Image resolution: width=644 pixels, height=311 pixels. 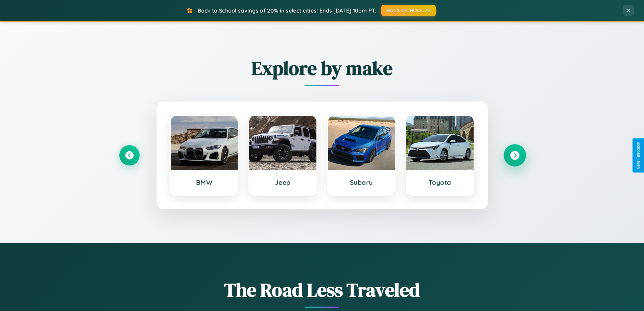 What do you see at coordinates (282, 183) in the screenshot?
I see `h3: Jeep` at bounding box center [282, 183].